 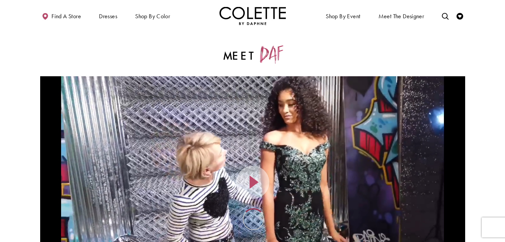 What do you see at coordinates (253, 16) in the screenshot?
I see `a: Visit Home Page` at bounding box center [253, 16].